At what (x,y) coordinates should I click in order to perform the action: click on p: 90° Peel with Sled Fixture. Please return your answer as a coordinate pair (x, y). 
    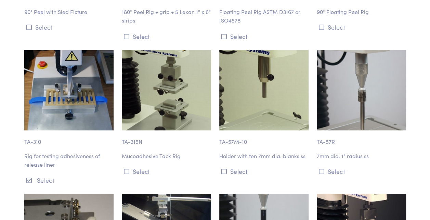
    Looking at the image, I should click on (69, 12).